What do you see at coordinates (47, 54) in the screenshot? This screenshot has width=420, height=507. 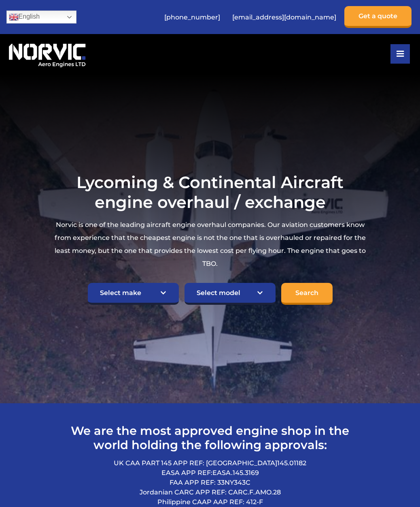 I see `img: Norvic Aero Engines logo` at bounding box center [47, 54].